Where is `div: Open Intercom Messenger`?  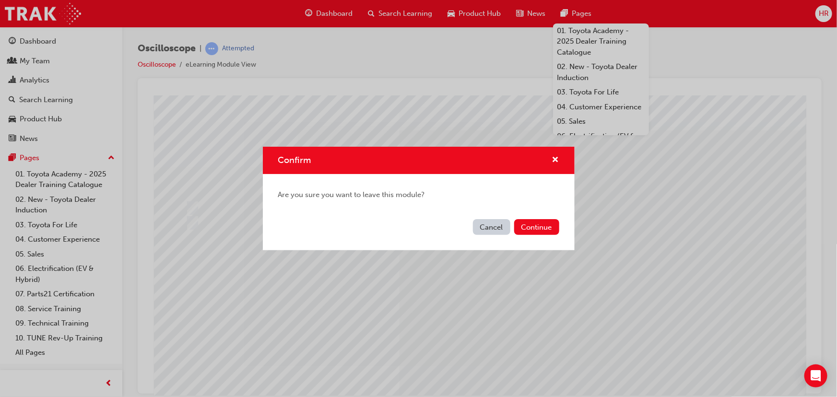 div: Open Intercom Messenger is located at coordinates (816, 376).